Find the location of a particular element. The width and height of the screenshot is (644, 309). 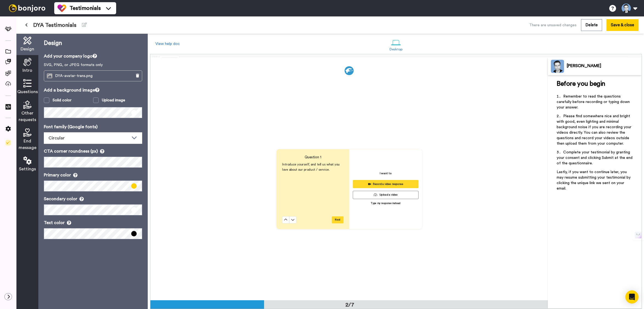

span: Testimonials is located at coordinates (85, 8).